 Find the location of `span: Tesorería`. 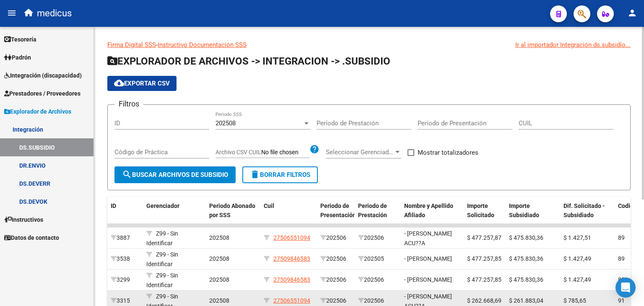

span: Tesorería is located at coordinates (20, 39).